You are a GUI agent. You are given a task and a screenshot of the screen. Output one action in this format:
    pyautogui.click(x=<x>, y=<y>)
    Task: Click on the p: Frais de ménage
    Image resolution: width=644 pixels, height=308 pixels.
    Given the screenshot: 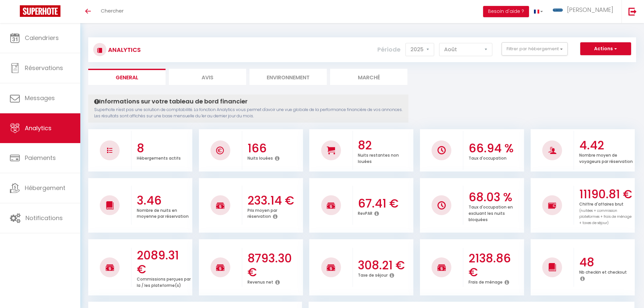 What is the action you would take?
    pyautogui.click(x=485, y=281)
    